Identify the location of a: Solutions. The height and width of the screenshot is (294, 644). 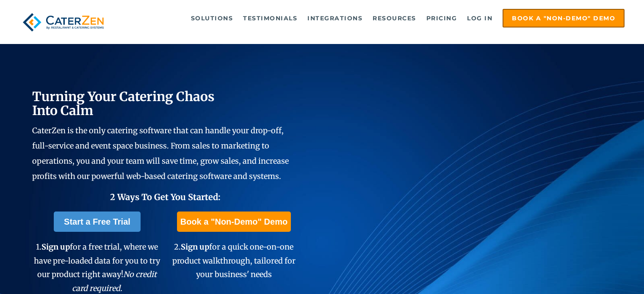
(212, 18).